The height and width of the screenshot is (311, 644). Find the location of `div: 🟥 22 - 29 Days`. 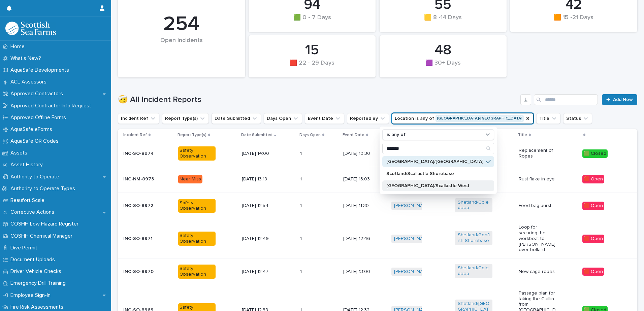

div: 🟥 22 - 29 Days is located at coordinates (312, 66).